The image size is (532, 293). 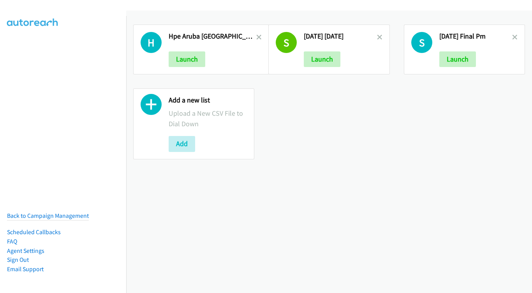 What do you see at coordinates (26, 251) in the screenshot?
I see `a: Agent Settings` at bounding box center [26, 251].